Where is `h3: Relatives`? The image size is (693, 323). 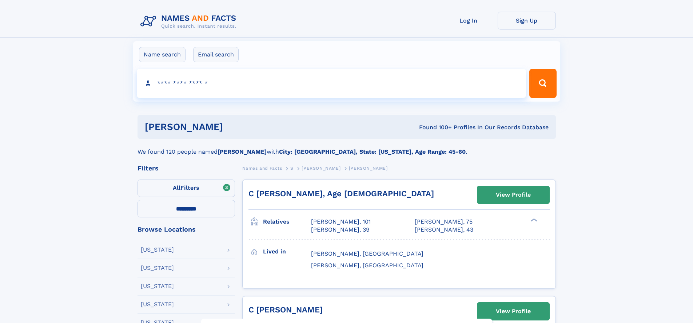
h3: Relatives is located at coordinates (287, 222).